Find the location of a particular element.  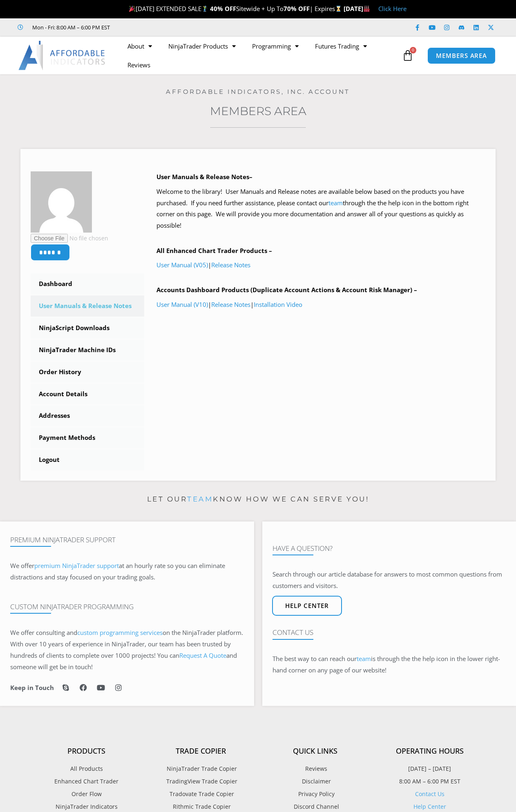

h4: Trade Copier is located at coordinates (201, 752).